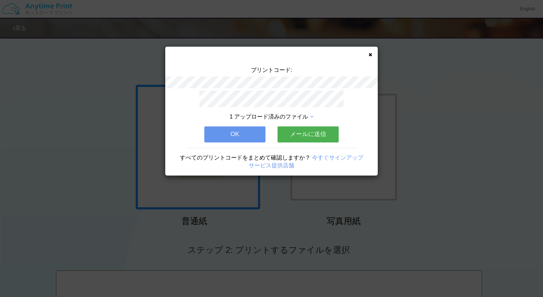  What do you see at coordinates (272, 165) in the screenshot?
I see `a: サービス提供店舗` at bounding box center [272, 165].